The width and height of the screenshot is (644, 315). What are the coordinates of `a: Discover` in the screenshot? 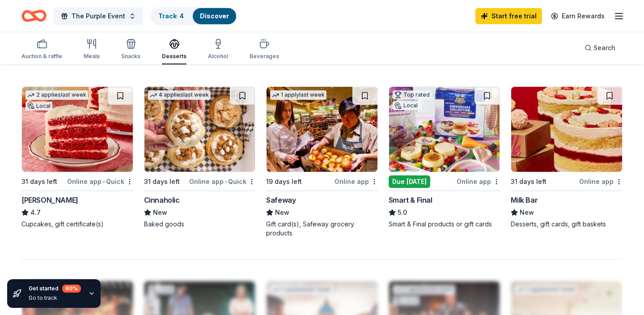 It's located at (214, 16).